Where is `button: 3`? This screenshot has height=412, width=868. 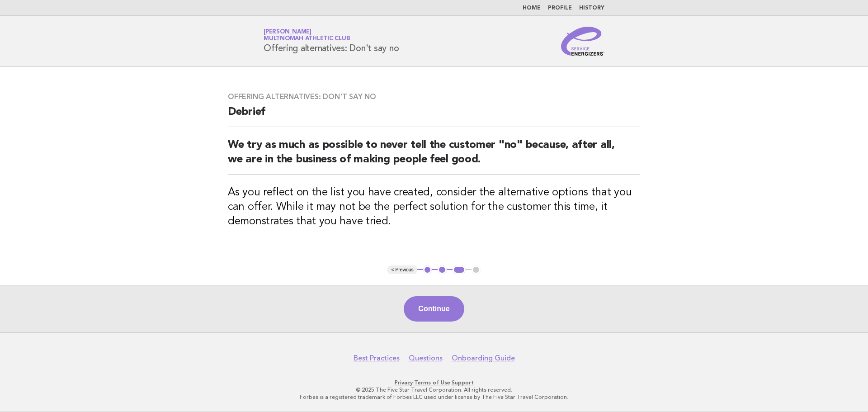 button: 3 is located at coordinates (459, 270).